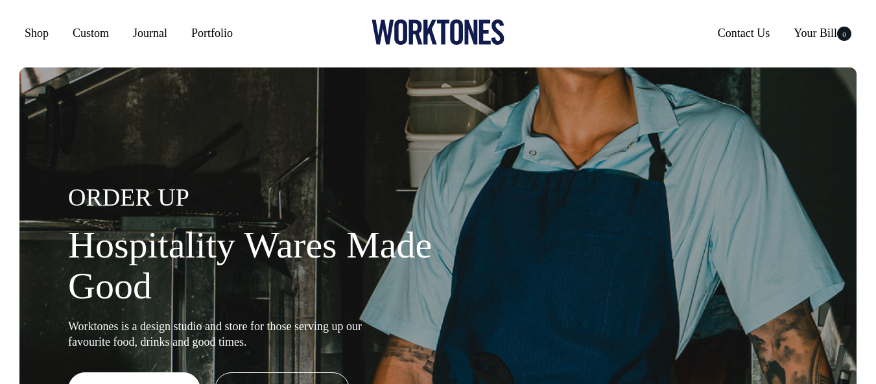 This screenshot has height=384, width=876. I want to click on span: 0, so click(844, 34).